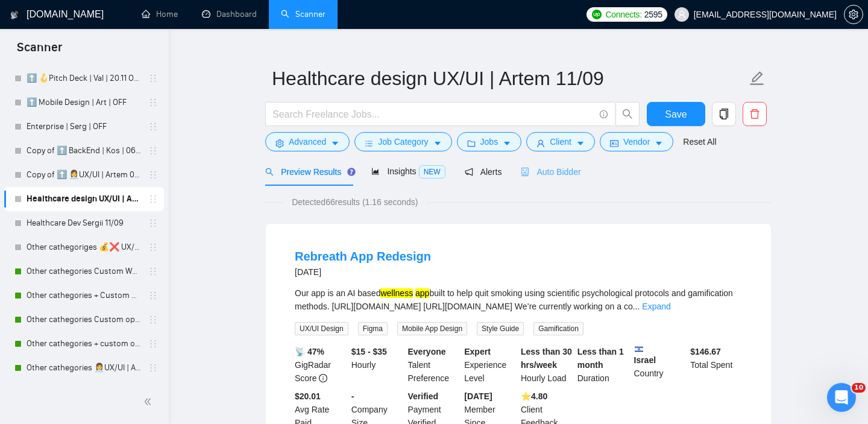  I want to click on span: Mobile App Design, so click(432, 328).